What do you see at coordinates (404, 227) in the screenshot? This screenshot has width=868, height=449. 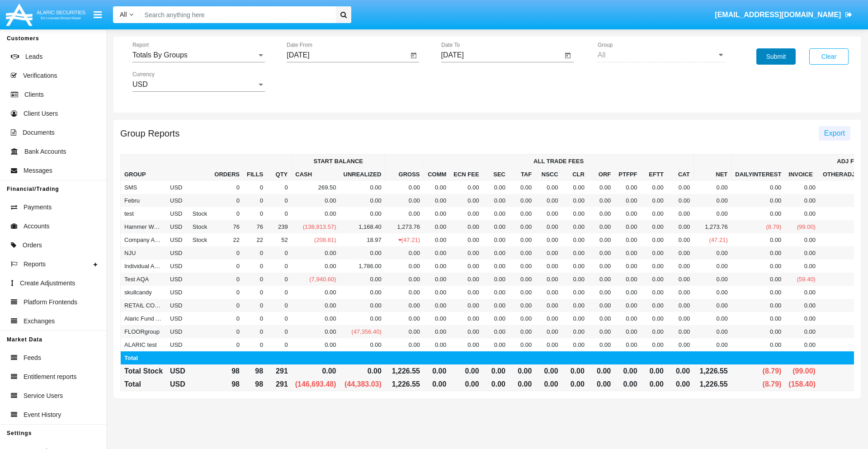 I see `td: 1,273.76` at bounding box center [404, 227].